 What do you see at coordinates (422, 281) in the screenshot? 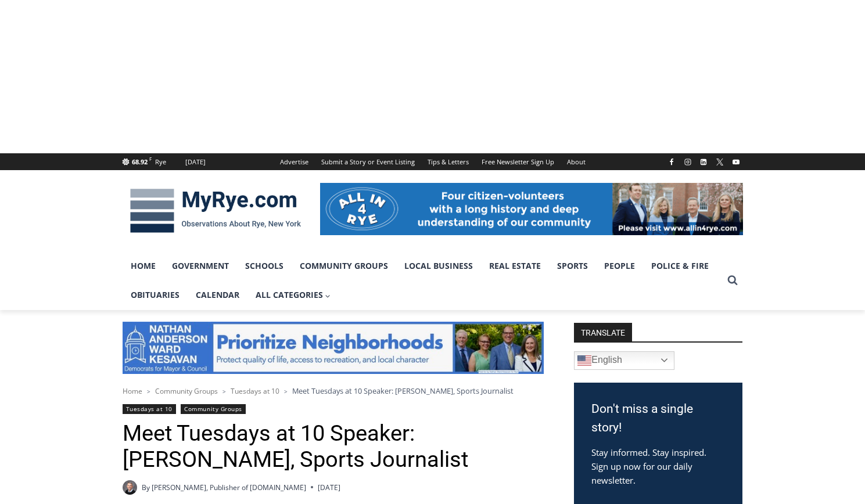
I see `nav: Primary Navigation` at bounding box center [422, 281].